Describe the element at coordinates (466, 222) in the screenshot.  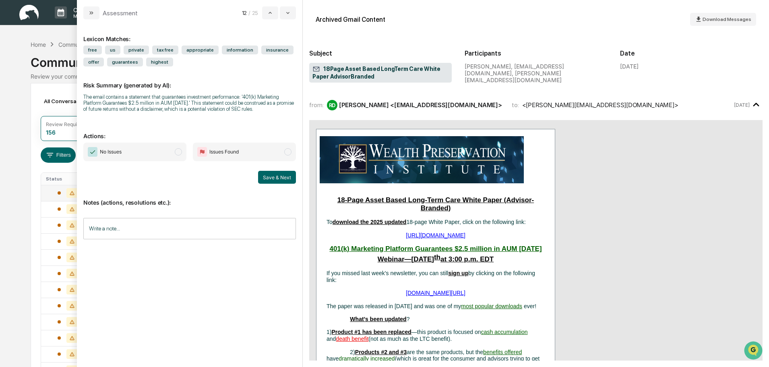
I see `span: 18-page White Paper, click on the following link:` at that location.